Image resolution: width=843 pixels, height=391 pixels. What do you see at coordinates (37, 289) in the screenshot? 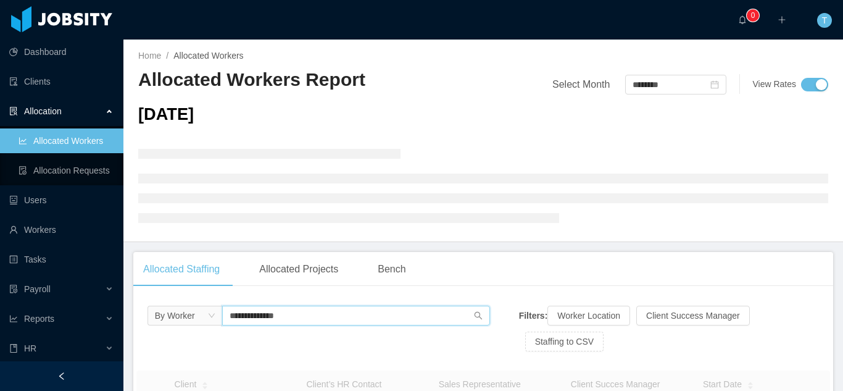
I see `span: Payroll` at bounding box center [37, 289].